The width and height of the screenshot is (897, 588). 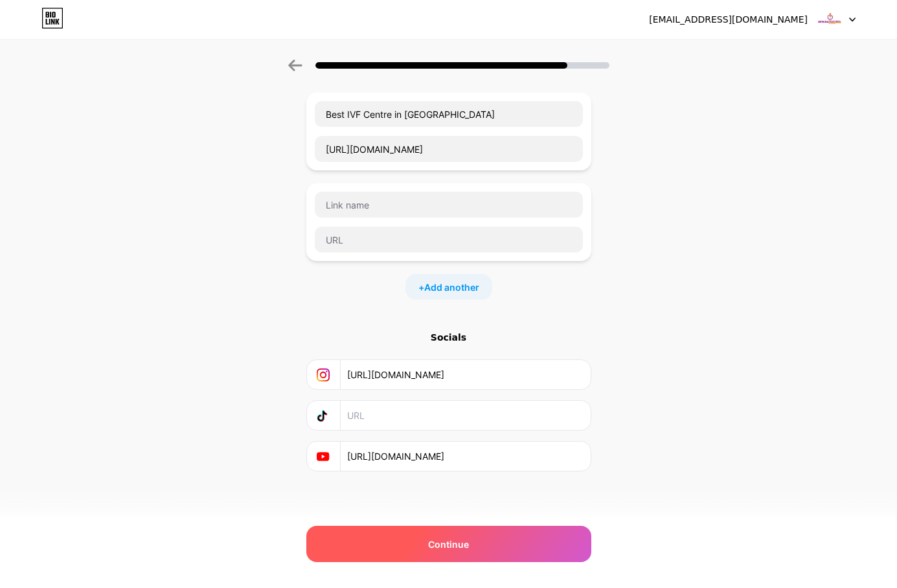 What do you see at coordinates (451, 287) in the screenshot?
I see `span: Add another` at bounding box center [451, 287].